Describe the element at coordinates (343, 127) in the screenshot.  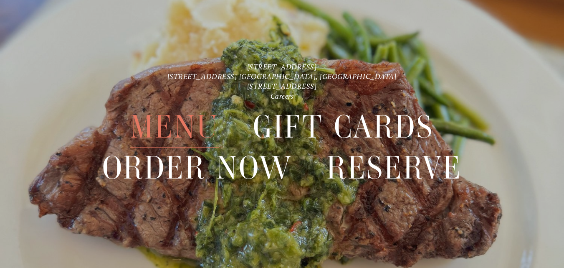
I see `a: Gift Cards` at that location.